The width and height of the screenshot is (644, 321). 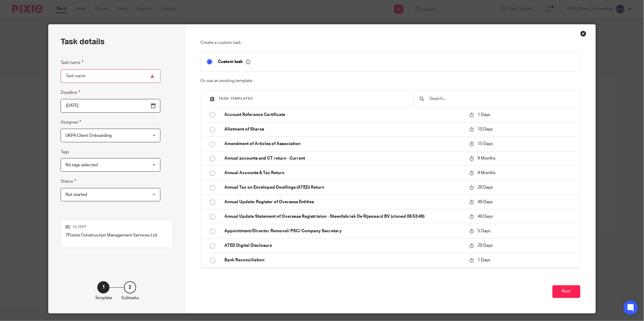 What do you see at coordinates (65, 152) in the screenshot?
I see `label: Tags` at bounding box center [65, 152].